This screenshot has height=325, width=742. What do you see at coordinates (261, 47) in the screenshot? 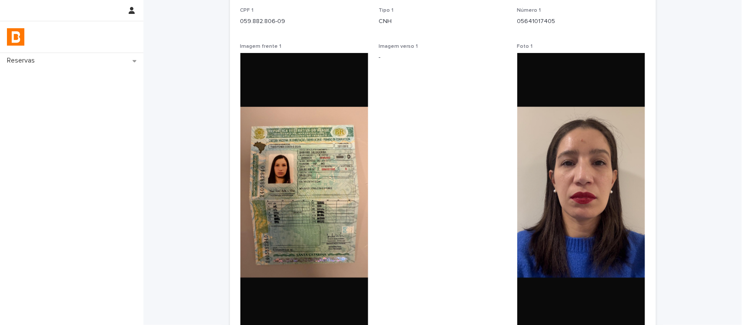
I see `span: Imagem frente 1` at bounding box center [261, 47].